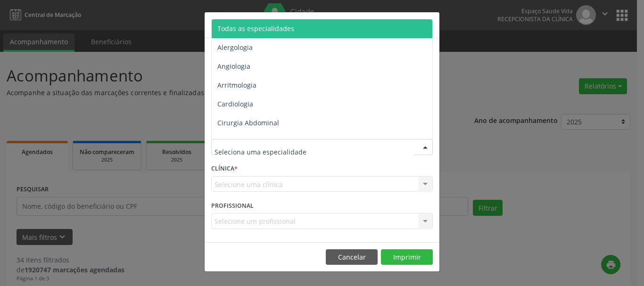 The height and width of the screenshot is (286, 644). I want to click on button: Imprimir, so click(407, 258).